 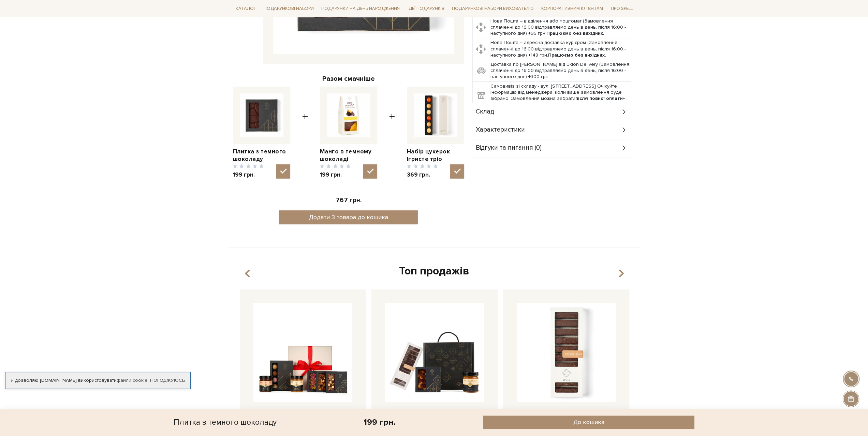 I want to click on img: Манго в темному шоколаді, so click(x=349, y=115).